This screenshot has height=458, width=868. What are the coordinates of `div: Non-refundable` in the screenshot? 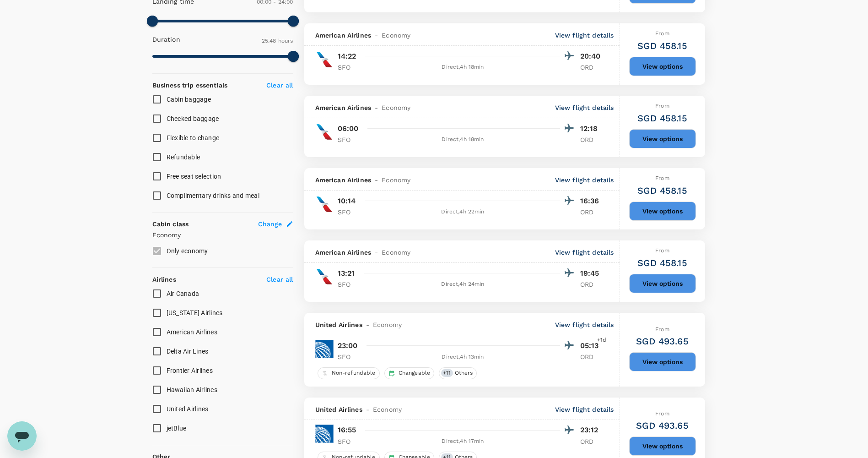 It's located at (348, 373).